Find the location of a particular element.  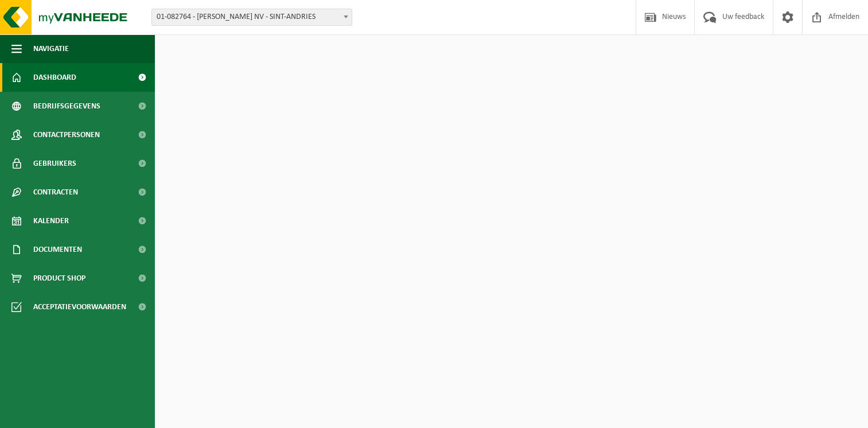

span: Contactpersonen is located at coordinates (67, 135).